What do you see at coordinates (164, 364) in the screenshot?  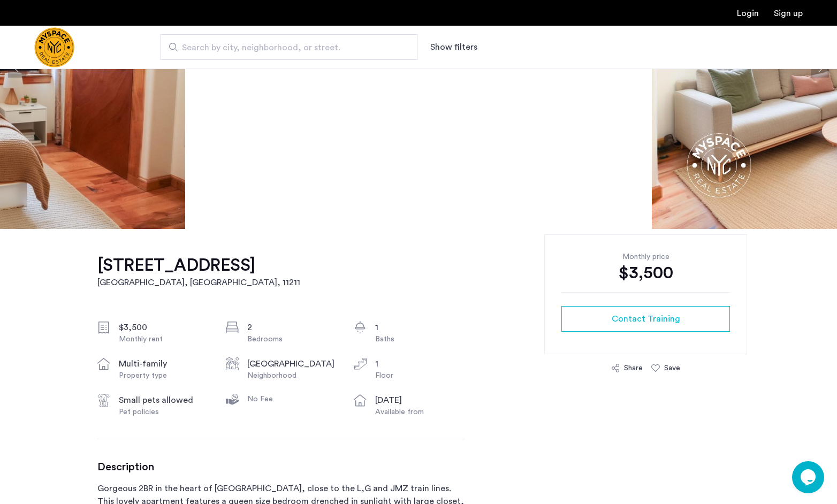 I see `div: multi-family` at bounding box center [164, 364].